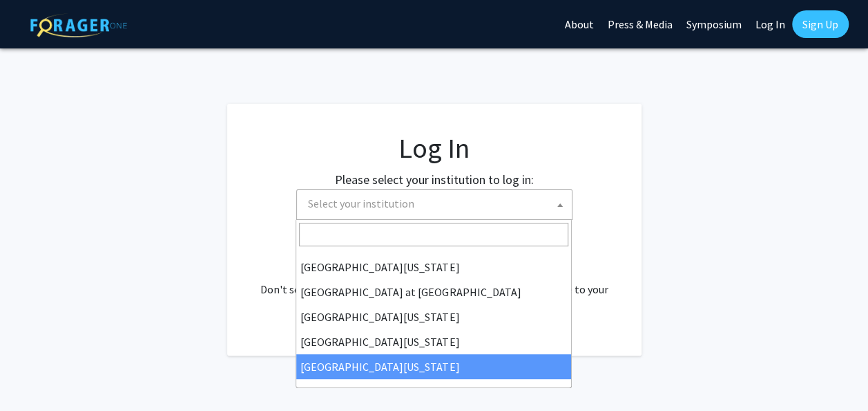 This screenshot has height=411, width=868. I want to click on label: Please select your institution to log in:, so click(434, 179).